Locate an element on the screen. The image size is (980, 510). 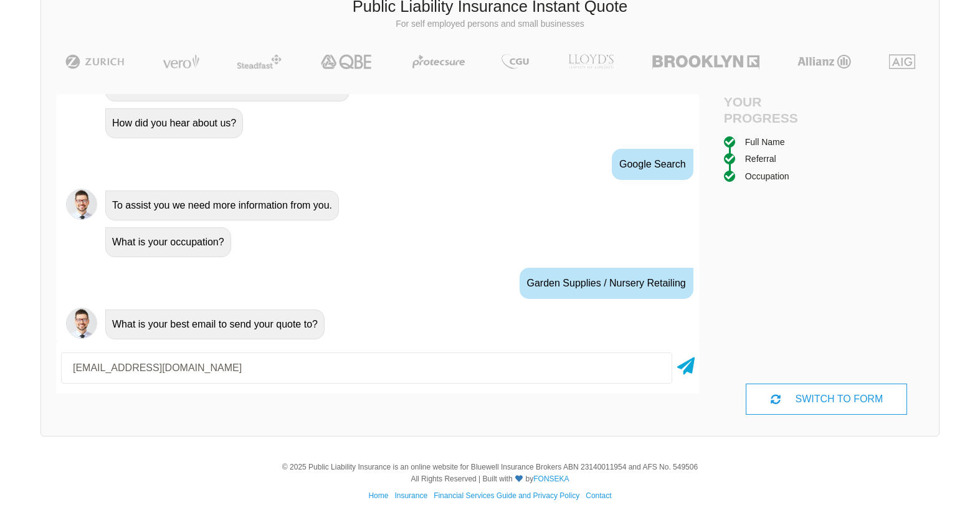
div: What is your occupation? is located at coordinates (168, 242).